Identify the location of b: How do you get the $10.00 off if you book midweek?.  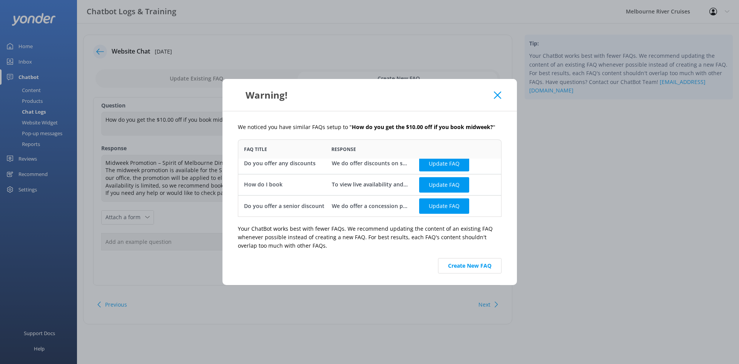
(422, 127).